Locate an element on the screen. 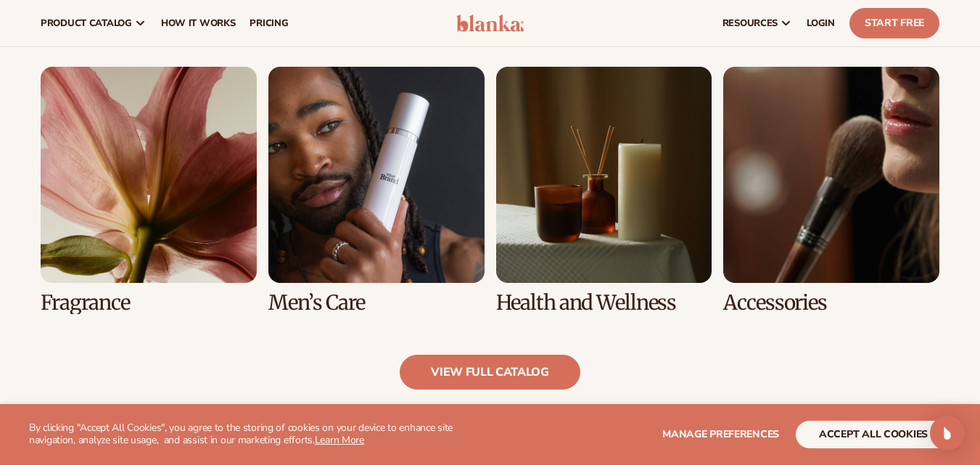  span: product catalog is located at coordinates (86, 23).